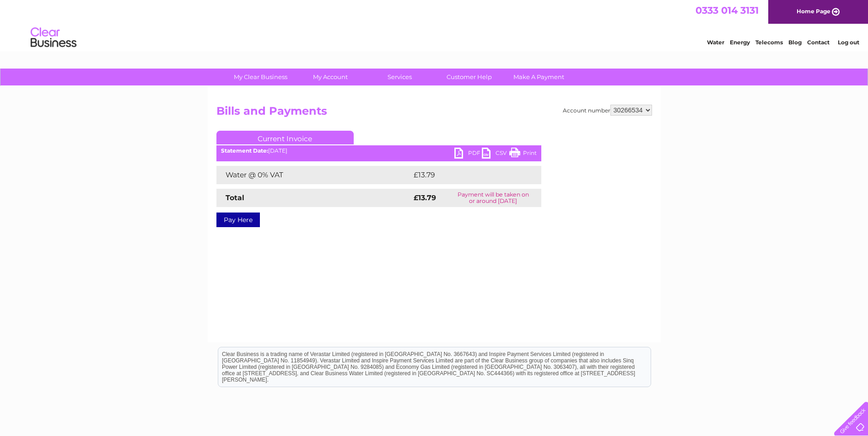 The height and width of the screenshot is (436, 868). Describe the element at coordinates (715, 42) in the screenshot. I see `a: Water` at that location.